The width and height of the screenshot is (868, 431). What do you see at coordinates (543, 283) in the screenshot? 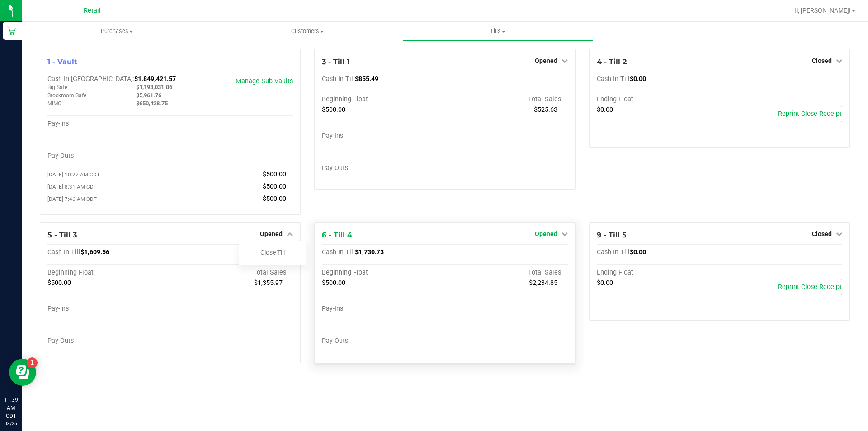
I see `span: $2,234.85` at bounding box center [543, 283].